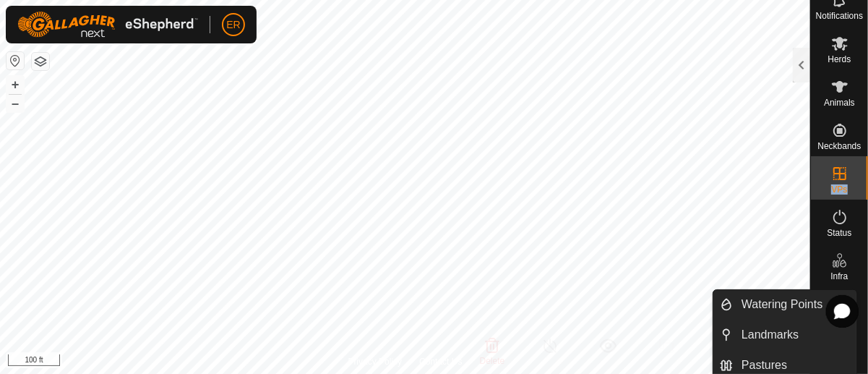  What do you see at coordinates (795, 304) in the screenshot?
I see `a: Watering Points` at bounding box center [795, 304].